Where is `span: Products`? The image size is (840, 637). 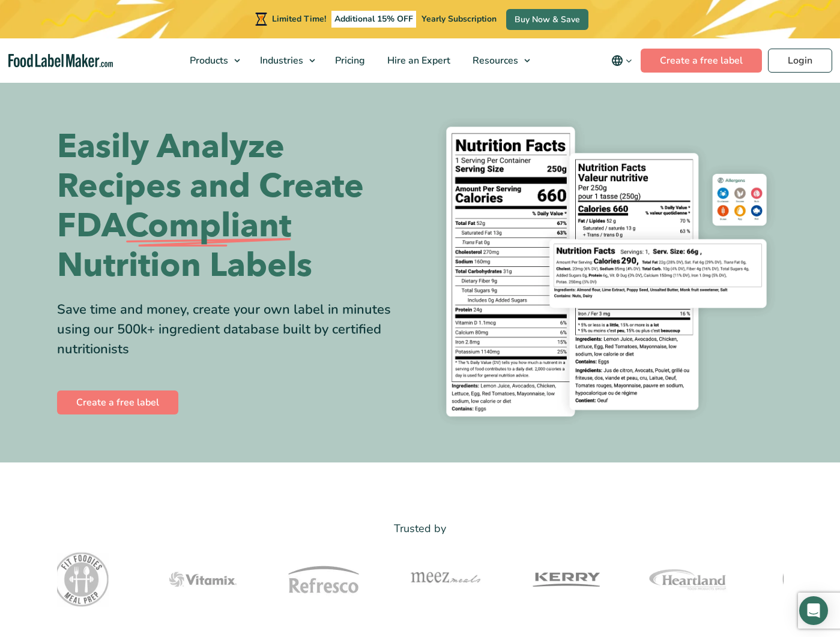 span: Products is located at coordinates (207, 61).